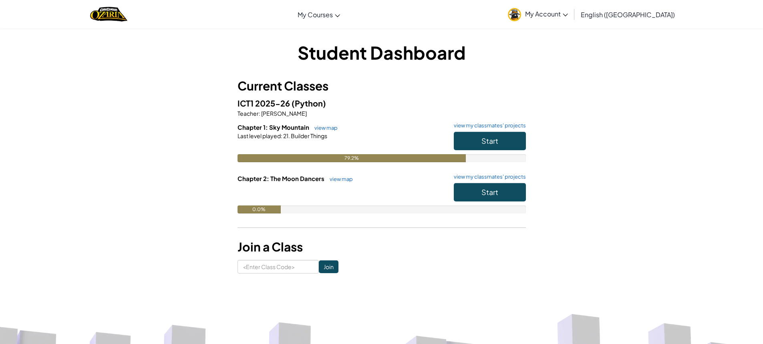 The image size is (763, 344). What do you see at coordinates (309, 103) in the screenshot?
I see `span: (Python)` at bounding box center [309, 103].